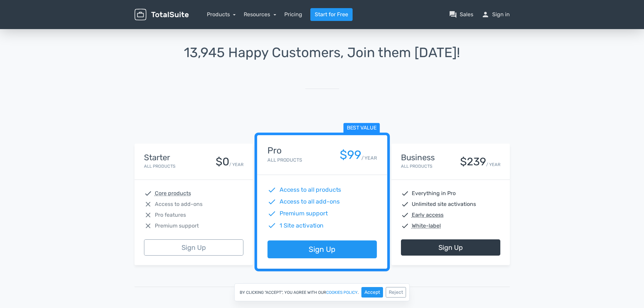 This screenshot has height=308, width=644. Describe the element at coordinates (453, 15) in the screenshot. I see `span: question_answer` at that location.